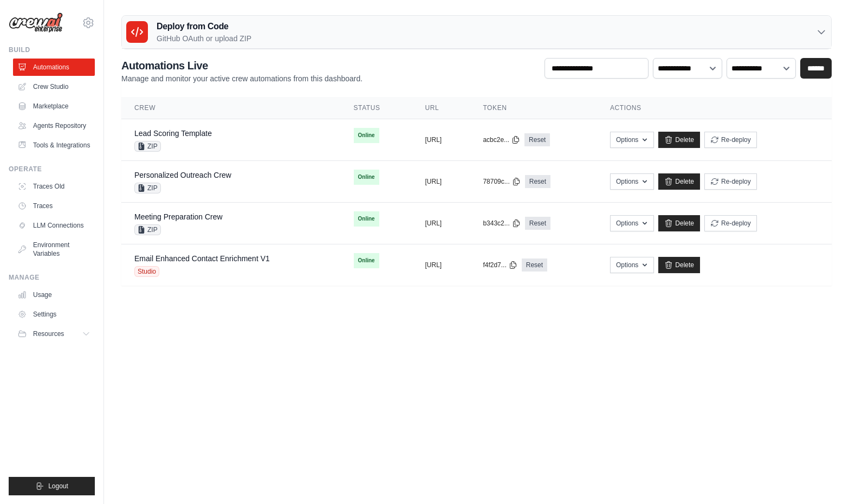 The width and height of the screenshot is (849, 504). I want to click on a: Meeting Preparation Crew, so click(178, 217).